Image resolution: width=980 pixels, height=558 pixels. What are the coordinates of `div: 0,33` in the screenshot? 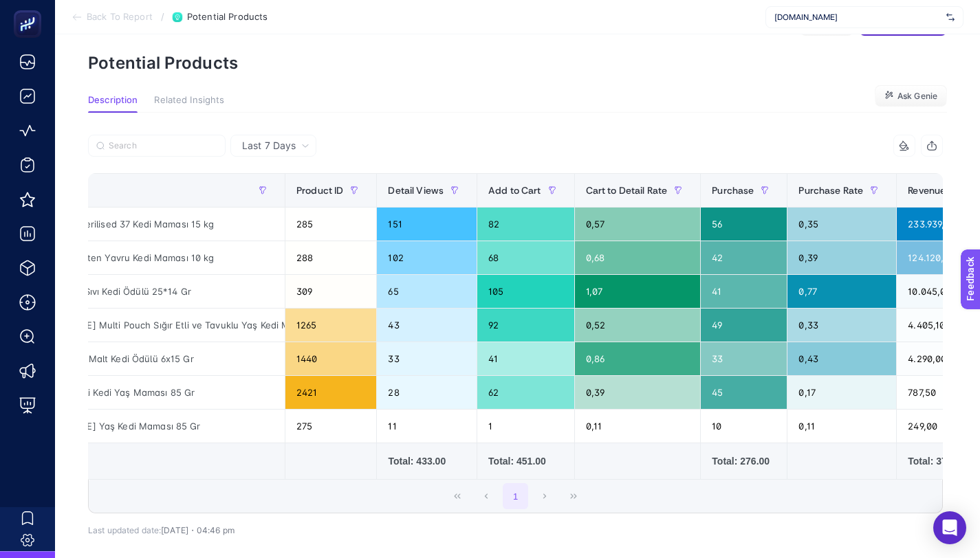 It's located at (842, 325).